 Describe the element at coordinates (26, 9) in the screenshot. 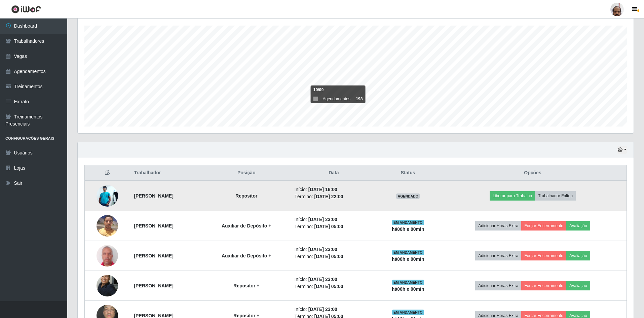

I see `img: CoreUI Logo` at that location.